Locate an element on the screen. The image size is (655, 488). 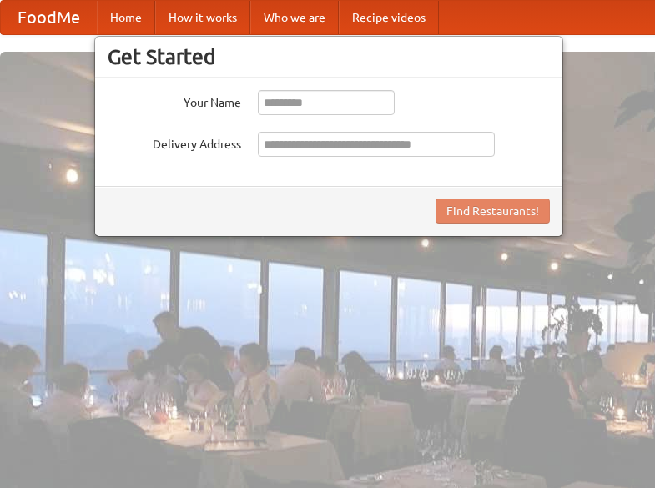
button: Find Restaurants! is located at coordinates (493, 211).